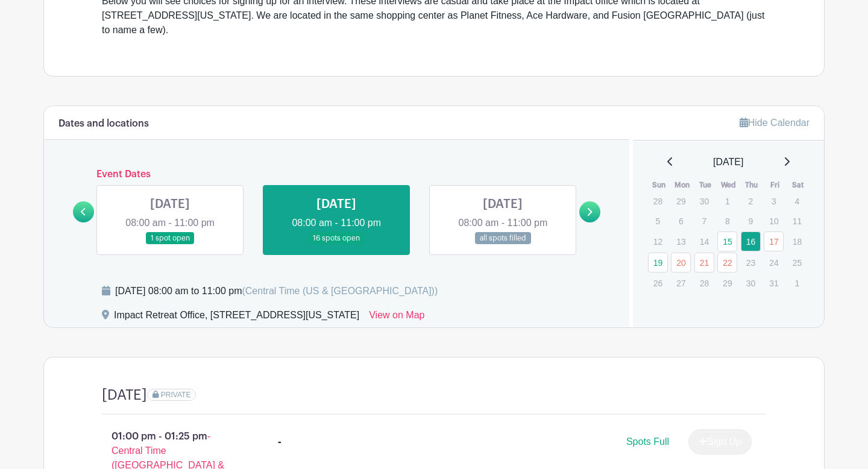  I want to click on a: 16, so click(750, 241).